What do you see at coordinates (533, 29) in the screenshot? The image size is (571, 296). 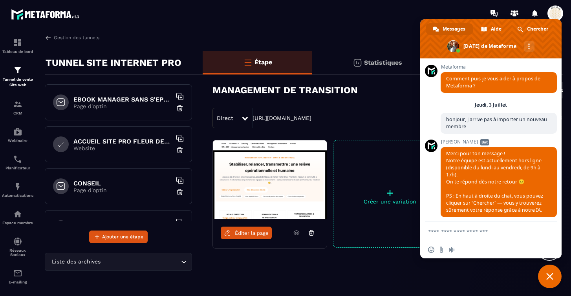 I see `div: Chercher` at bounding box center [533, 29].